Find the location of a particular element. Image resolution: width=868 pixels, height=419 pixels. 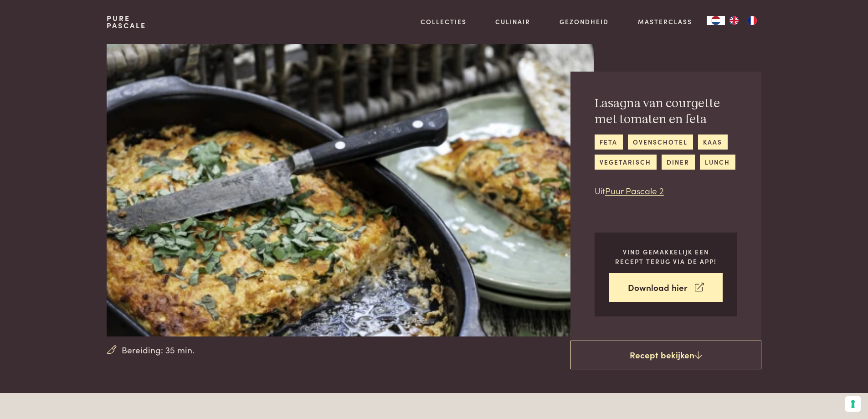

p: Uit is located at coordinates (665, 190).